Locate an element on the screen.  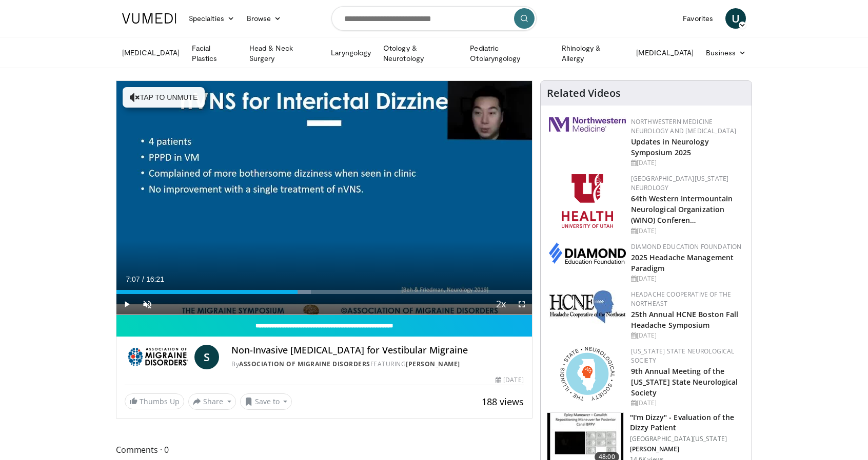
span: 16:21 is located at coordinates (155, 279).